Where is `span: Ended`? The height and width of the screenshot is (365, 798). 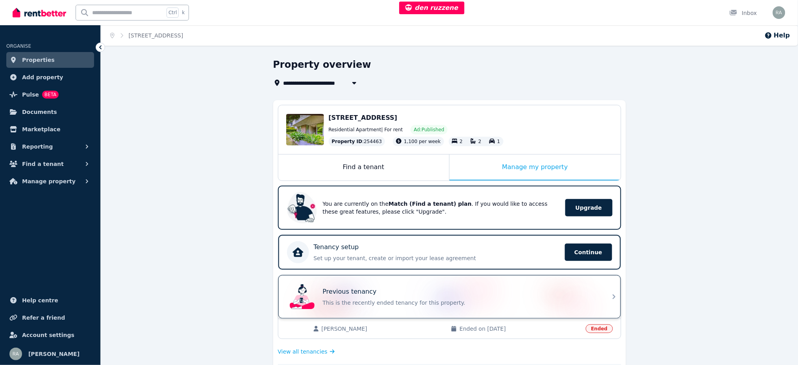
span: Ended is located at coordinates (599, 328).